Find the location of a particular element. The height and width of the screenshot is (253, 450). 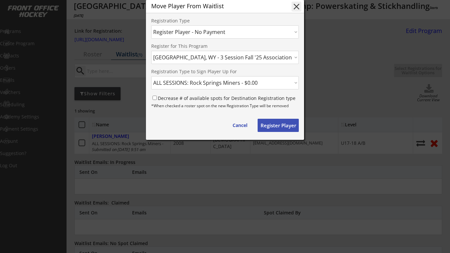

div: Registration Type is located at coordinates (204, 21).